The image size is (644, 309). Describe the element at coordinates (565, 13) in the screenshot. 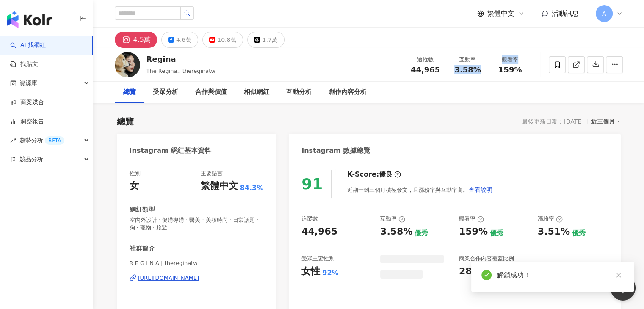

I see `span: 活動訊息` at that location.